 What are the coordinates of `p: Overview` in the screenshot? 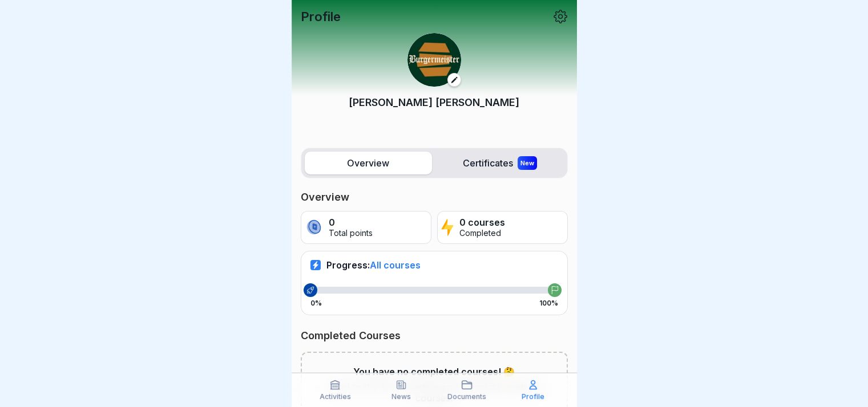 It's located at (434, 198).